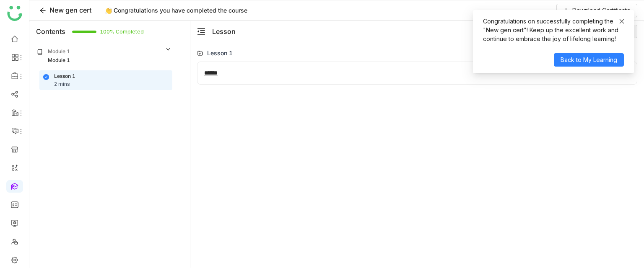 Image resolution: width=644 pixels, height=268 pixels. Describe the element at coordinates (105, 32) in the screenshot. I see `span: 100% Completed` at that location.